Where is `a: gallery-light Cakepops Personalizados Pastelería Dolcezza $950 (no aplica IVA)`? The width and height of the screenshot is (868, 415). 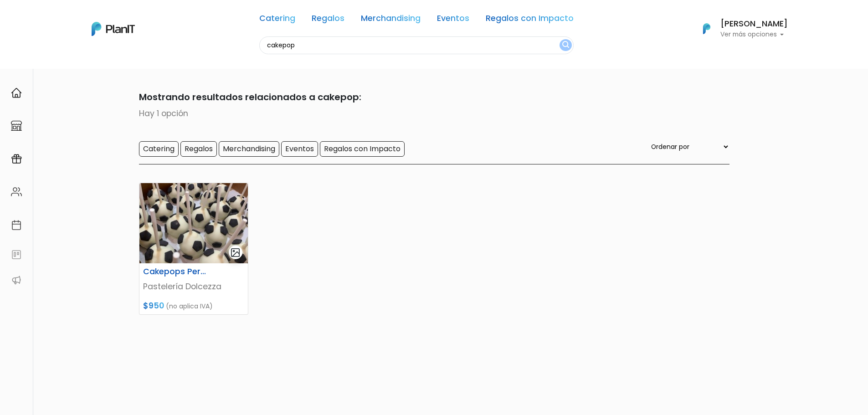
a: gallery-light Cakepops Personalizados Pastelería Dolcezza $950 (no aplica IVA) is located at coordinates (194, 249).